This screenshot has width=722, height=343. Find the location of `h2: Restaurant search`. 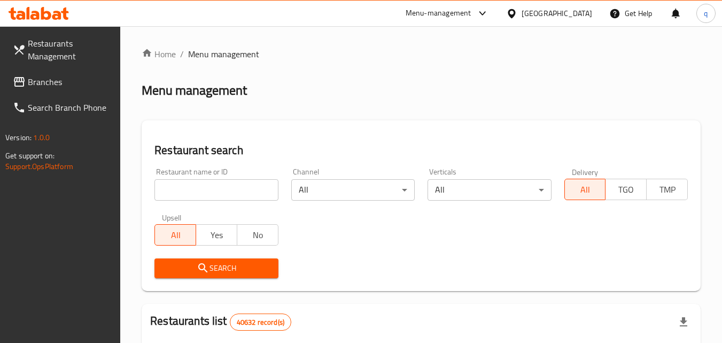

h2: Restaurant search is located at coordinates (421, 150).